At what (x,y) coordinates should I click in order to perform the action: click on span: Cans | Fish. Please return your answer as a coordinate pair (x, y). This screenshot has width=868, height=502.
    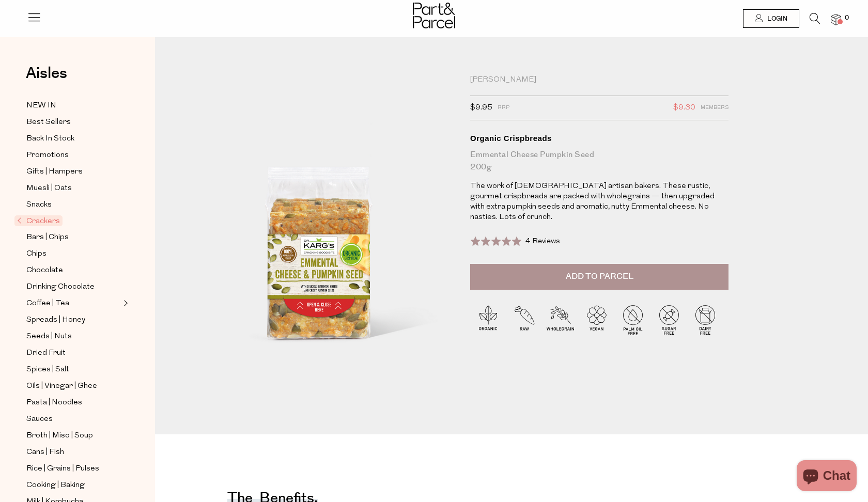
    Looking at the image, I should click on (45, 453).